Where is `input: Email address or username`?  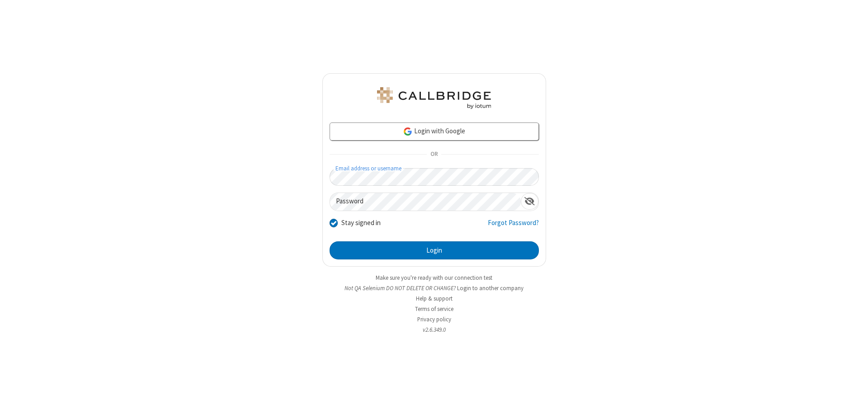
input: Email address or username is located at coordinates (434, 177).